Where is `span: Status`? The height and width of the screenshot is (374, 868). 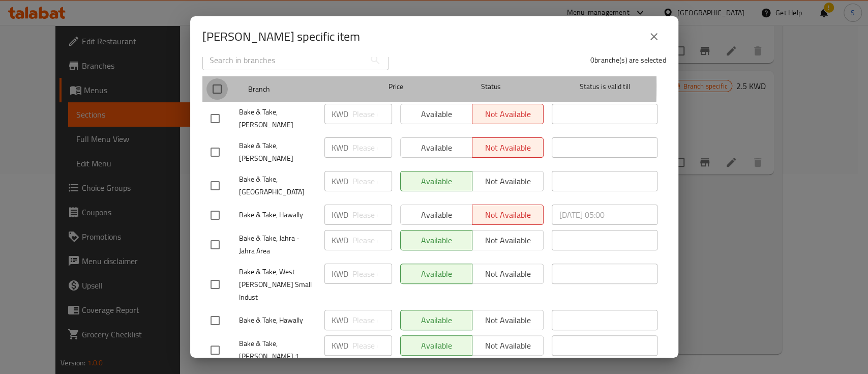 span: Status is located at coordinates (490, 86).